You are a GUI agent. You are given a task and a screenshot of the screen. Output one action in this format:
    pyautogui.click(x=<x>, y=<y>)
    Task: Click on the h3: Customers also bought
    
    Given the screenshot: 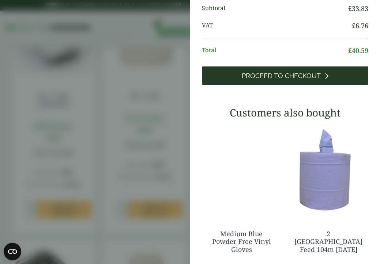 What is the action you would take?
    pyautogui.click(x=285, y=113)
    